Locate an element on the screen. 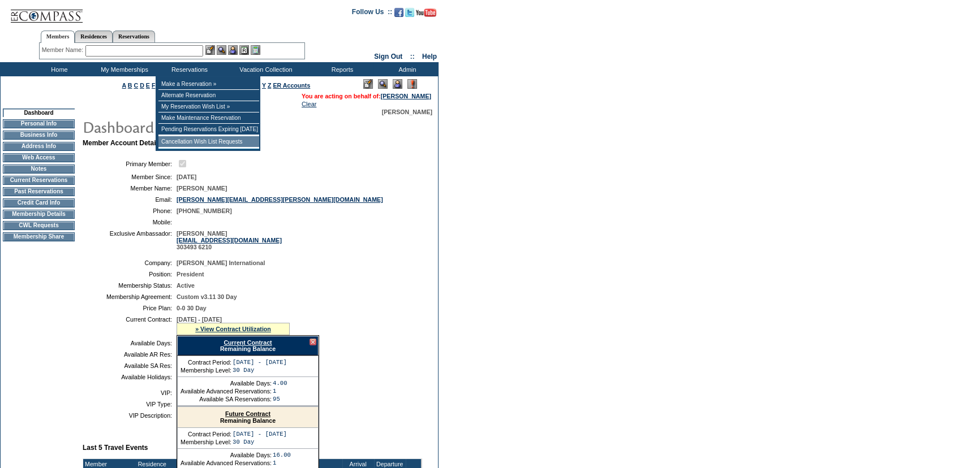 The height and width of the screenshot is (468, 980). td: Price Plan: is located at coordinates (129, 308).